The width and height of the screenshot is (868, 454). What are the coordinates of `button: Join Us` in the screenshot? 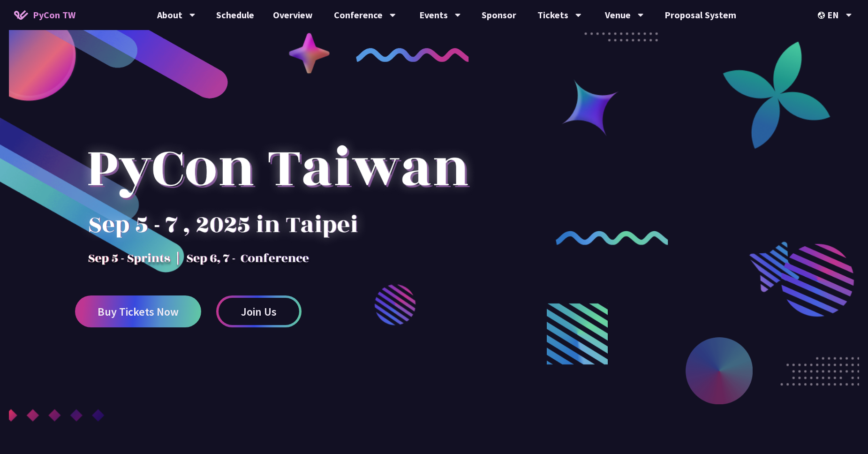 It's located at (259, 311).